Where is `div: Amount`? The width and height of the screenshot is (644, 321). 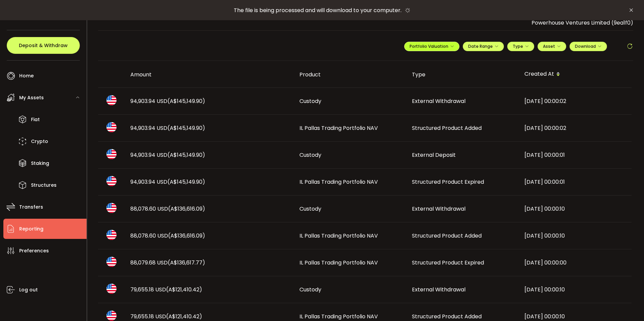 div: Amount is located at coordinates (209, 74).